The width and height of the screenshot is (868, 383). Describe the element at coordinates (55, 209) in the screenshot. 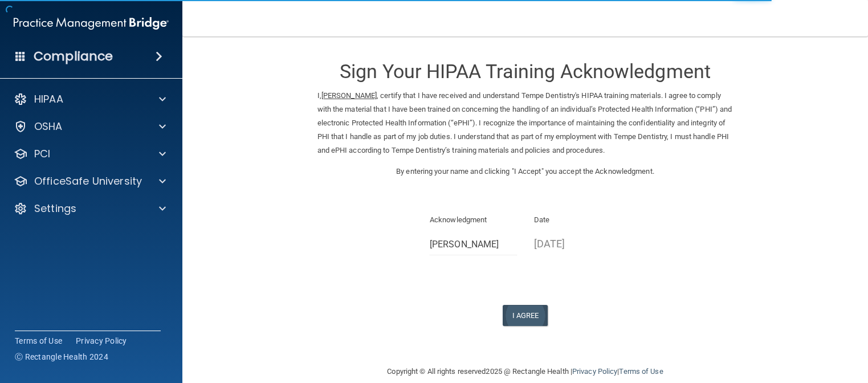

I see `p: Settings` at that location.